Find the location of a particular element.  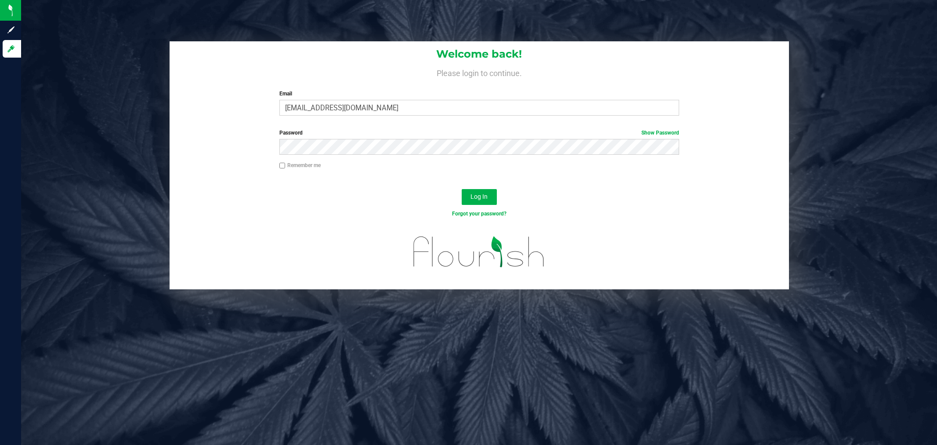

span: Log In is located at coordinates (479, 196).